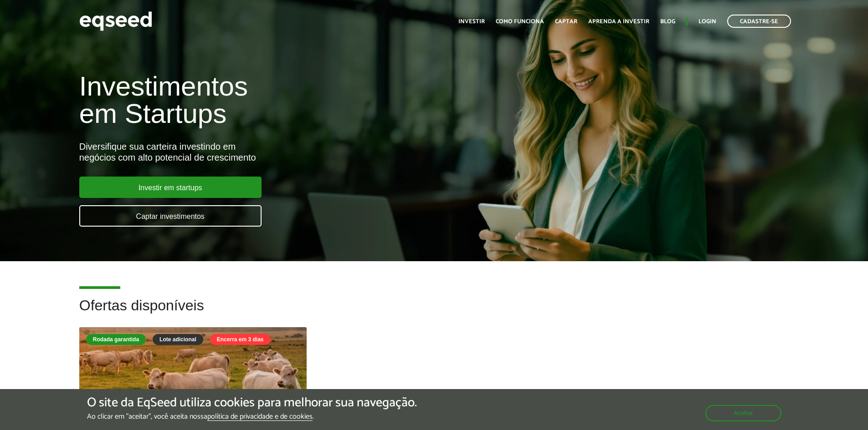 The width and height of the screenshot is (868, 430). What do you see at coordinates (252, 417) in the screenshot?
I see `p: Ao clicar em "aceitar", você aceita nossa .` at bounding box center [252, 417].